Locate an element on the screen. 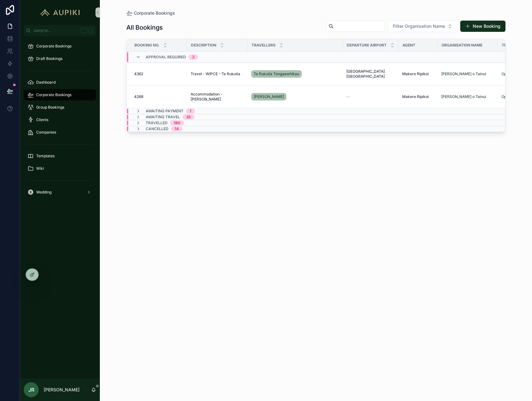 This screenshot has width=532, height=401. div: 14 is located at coordinates (176, 129).